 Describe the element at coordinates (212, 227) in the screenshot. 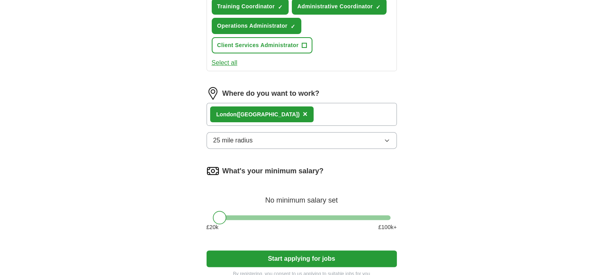

I see `span: £ 20 k` at that location.